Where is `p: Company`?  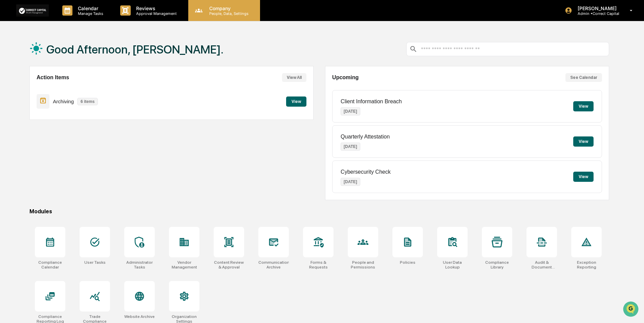
p: Company is located at coordinates (228, 8).